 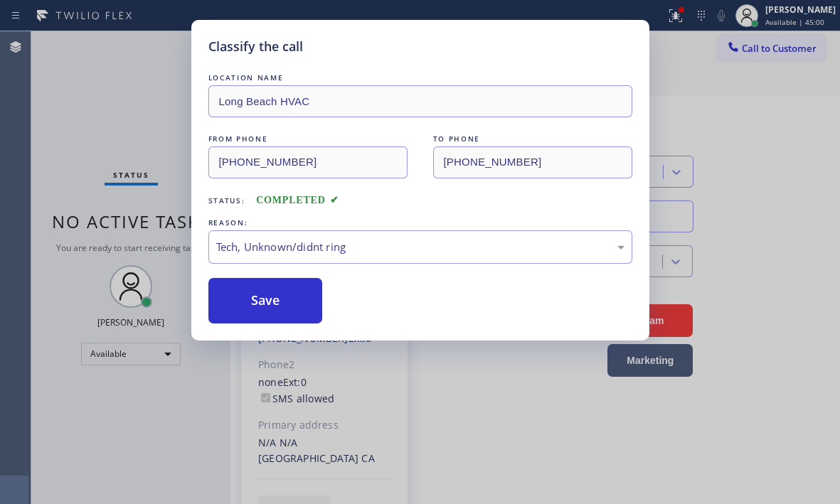 What do you see at coordinates (533, 162) in the screenshot?
I see `input: To phone` at bounding box center [533, 162].